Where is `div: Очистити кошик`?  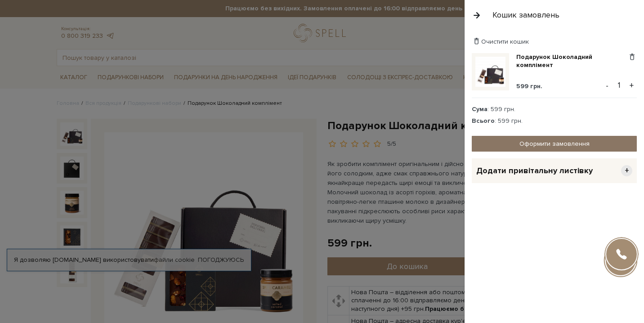 div: Очистити кошик is located at coordinates (554, 41).